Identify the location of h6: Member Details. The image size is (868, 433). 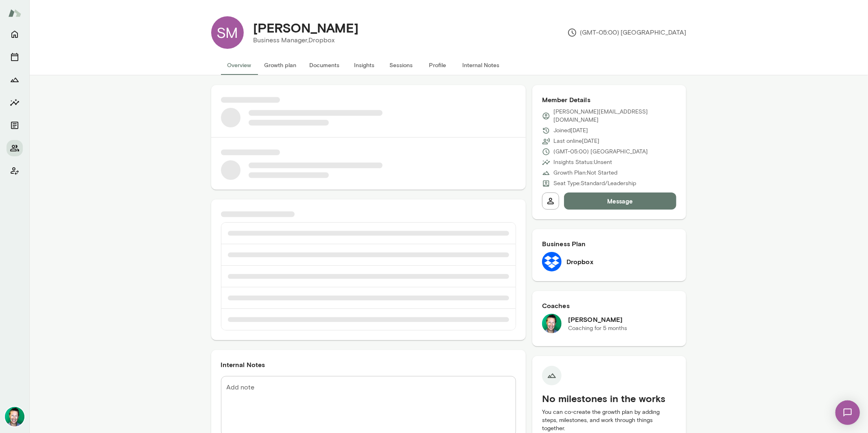
(609, 100).